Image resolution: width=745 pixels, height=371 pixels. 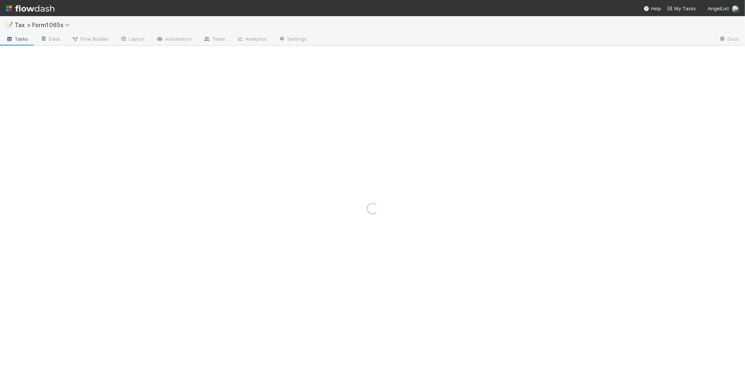 I want to click on a: Settings, so click(x=293, y=40).